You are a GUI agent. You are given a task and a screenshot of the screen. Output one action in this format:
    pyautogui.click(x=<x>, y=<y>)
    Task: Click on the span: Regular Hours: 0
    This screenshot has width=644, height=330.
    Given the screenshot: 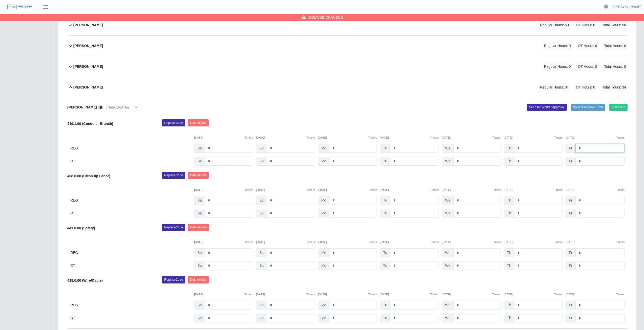 What is the action you would take?
    pyautogui.click(x=558, y=46)
    